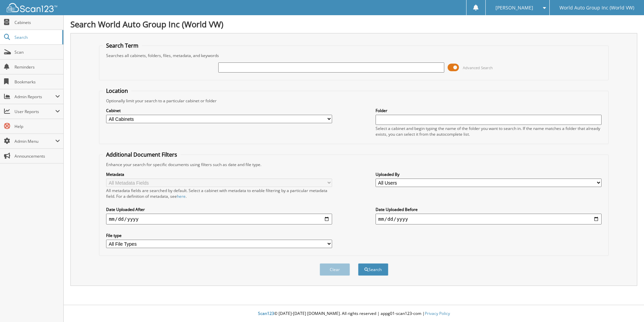 Image resolution: width=644 pixels, height=322 pixels. I want to click on a: Privacy Policy, so click(437, 313).